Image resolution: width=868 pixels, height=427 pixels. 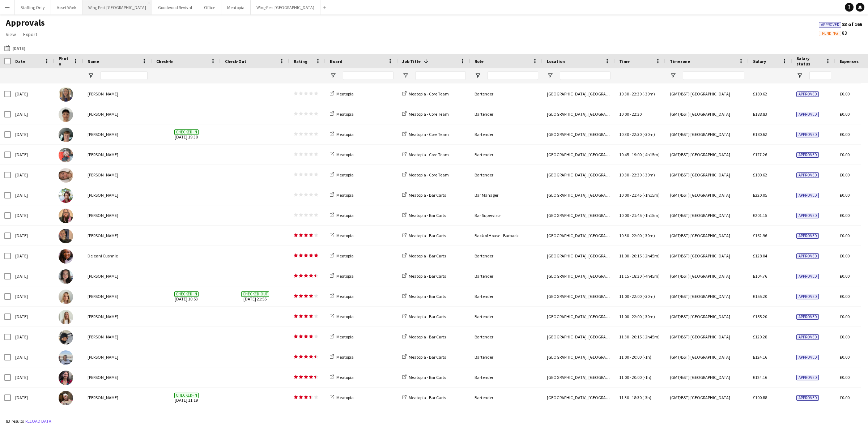 I want to click on span: 11:30, so click(x=624, y=336).